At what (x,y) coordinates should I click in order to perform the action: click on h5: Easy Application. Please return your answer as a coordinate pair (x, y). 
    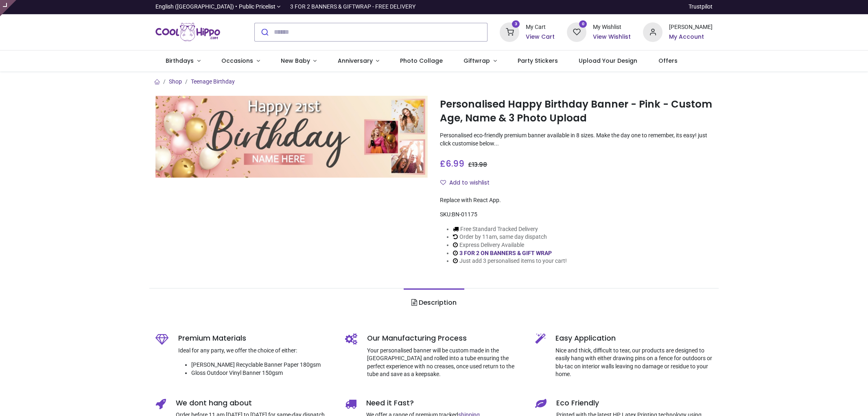
    Looking at the image, I should click on (634, 338).